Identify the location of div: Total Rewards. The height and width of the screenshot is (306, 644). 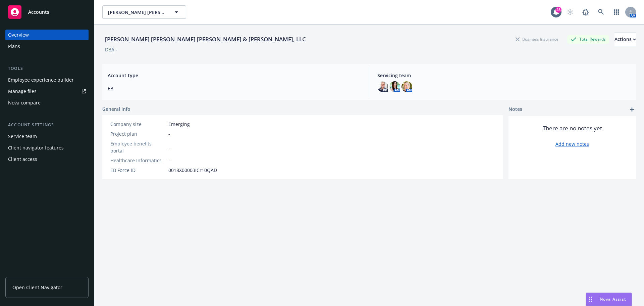
(588, 39).